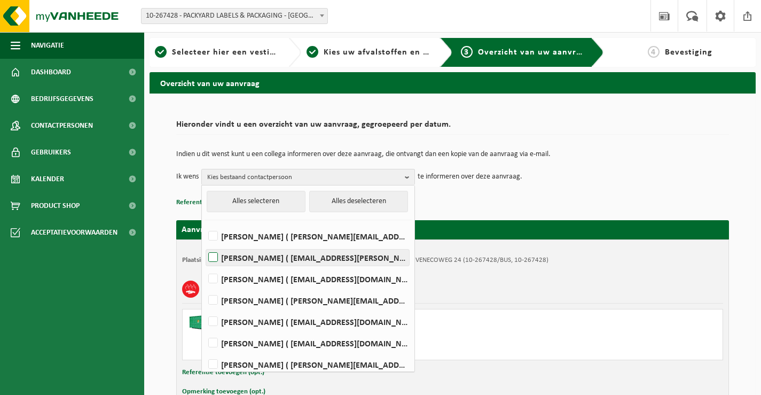 This screenshot has width=761, height=395. Describe the element at coordinates (55, 206) in the screenshot. I see `span: Product Shop` at that location.